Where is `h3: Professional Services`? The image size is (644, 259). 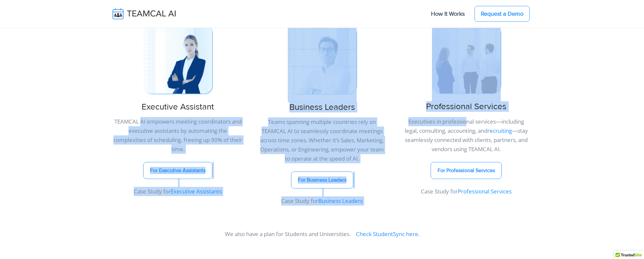
h3: Professional Services is located at coordinates (467, 106).